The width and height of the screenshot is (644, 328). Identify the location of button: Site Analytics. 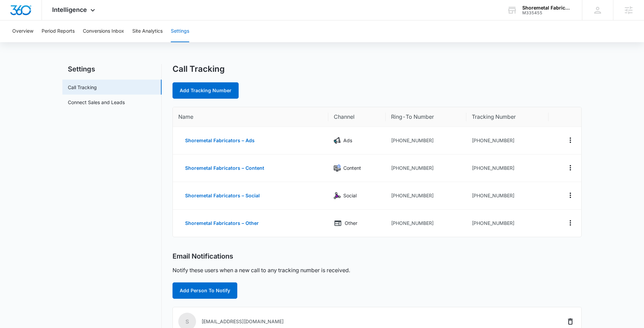
(147, 31).